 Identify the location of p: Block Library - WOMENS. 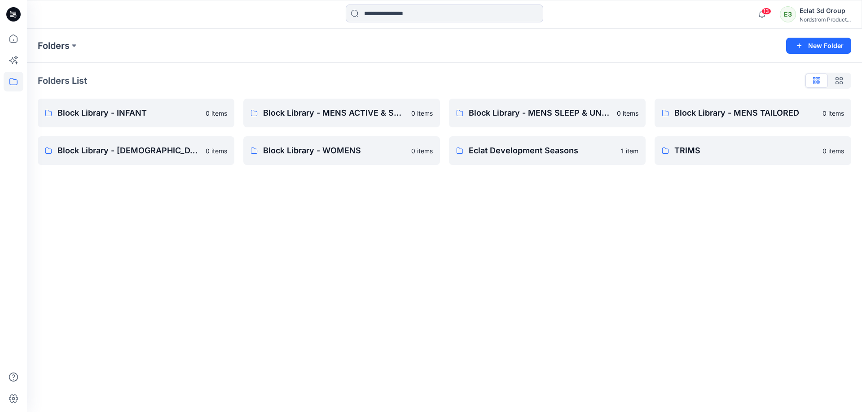
(334, 151).